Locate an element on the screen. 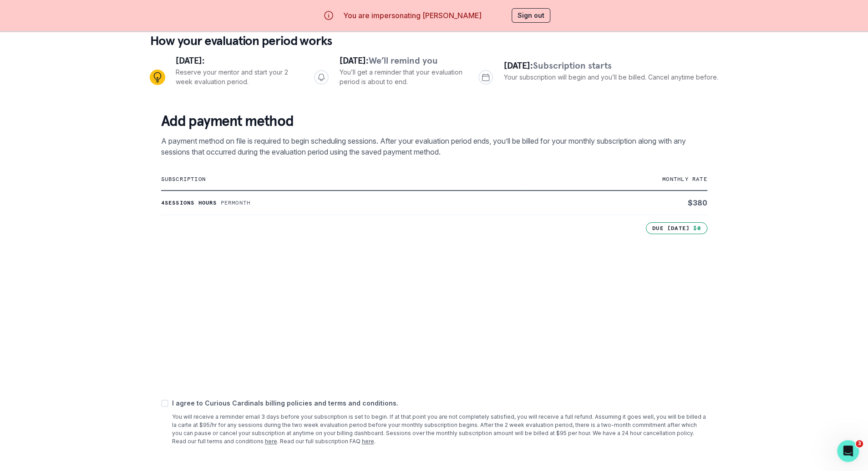  p: Per month is located at coordinates (236, 203).